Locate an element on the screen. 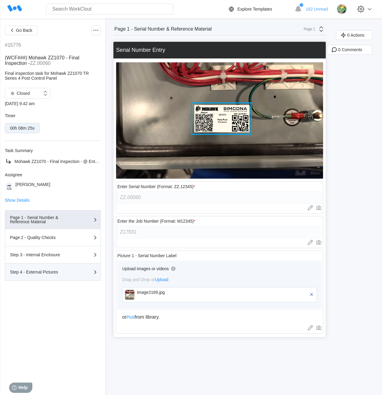 This screenshot has height=395, width=382. div: #15776 is located at coordinates (13, 45).